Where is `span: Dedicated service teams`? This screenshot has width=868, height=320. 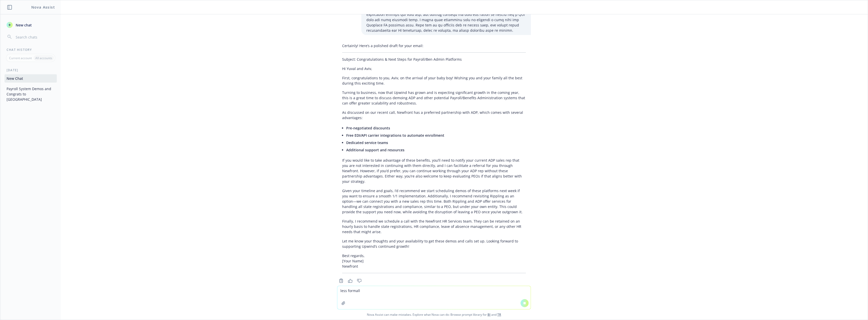
span: Dedicated service teams is located at coordinates (367, 143).